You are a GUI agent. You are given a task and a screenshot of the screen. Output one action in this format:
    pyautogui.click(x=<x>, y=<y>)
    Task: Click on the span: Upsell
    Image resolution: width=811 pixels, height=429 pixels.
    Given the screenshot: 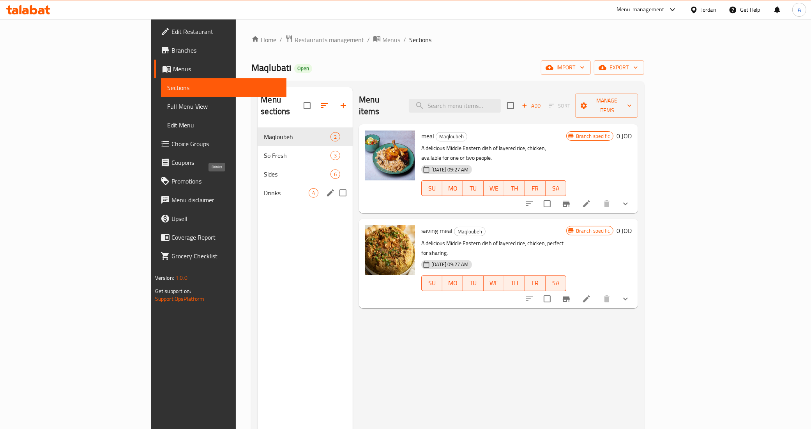 What is the action you would take?
    pyautogui.click(x=226, y=219)
    